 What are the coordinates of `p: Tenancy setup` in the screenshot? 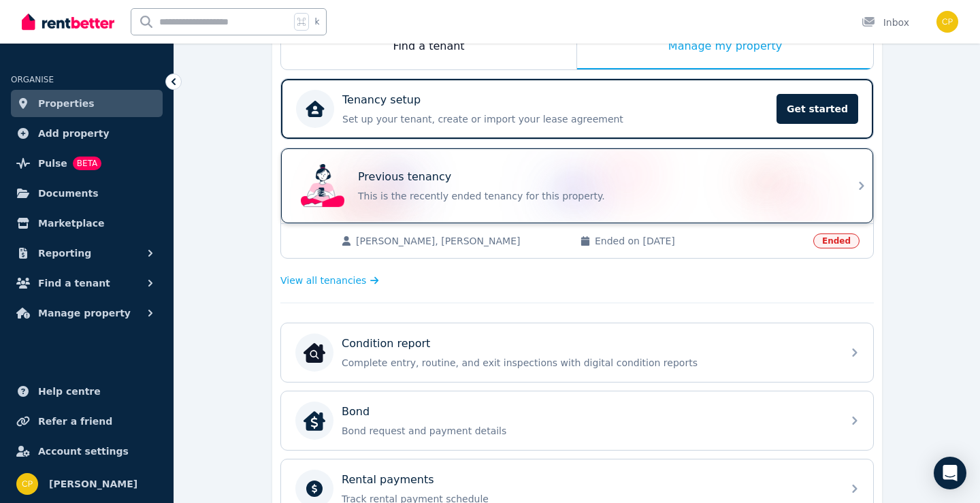 It's located at (381, 100).